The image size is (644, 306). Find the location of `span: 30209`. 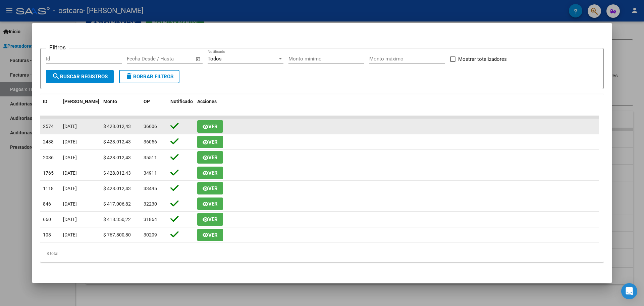

span: 30209 is located at coordinates (150, 235).